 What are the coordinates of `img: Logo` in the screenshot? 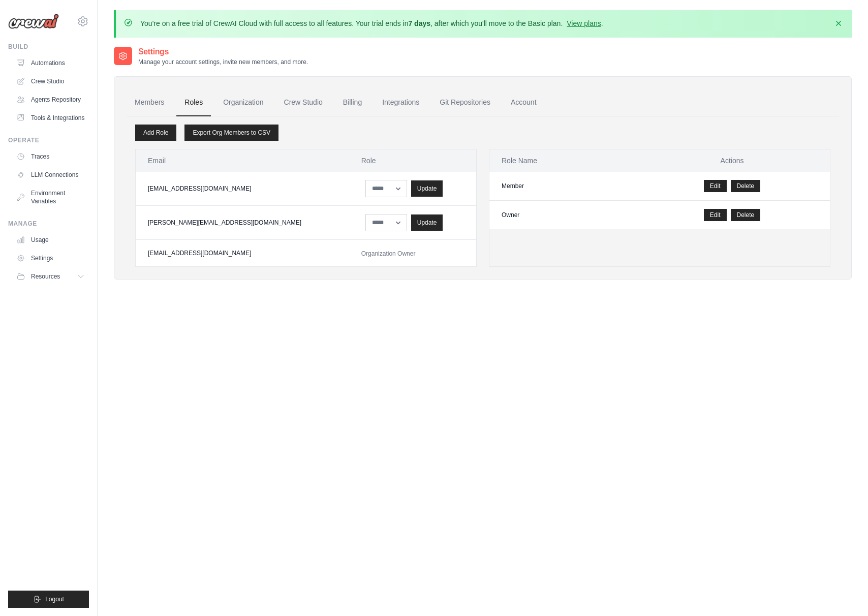 It's located at (33, 21).